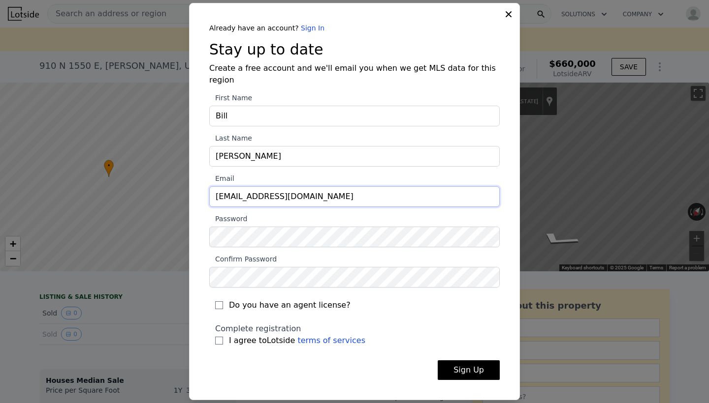 The width and height of the screenshot is (709, 403). I want to click on input: I agree toLotside terms of services, so click(219, 341).